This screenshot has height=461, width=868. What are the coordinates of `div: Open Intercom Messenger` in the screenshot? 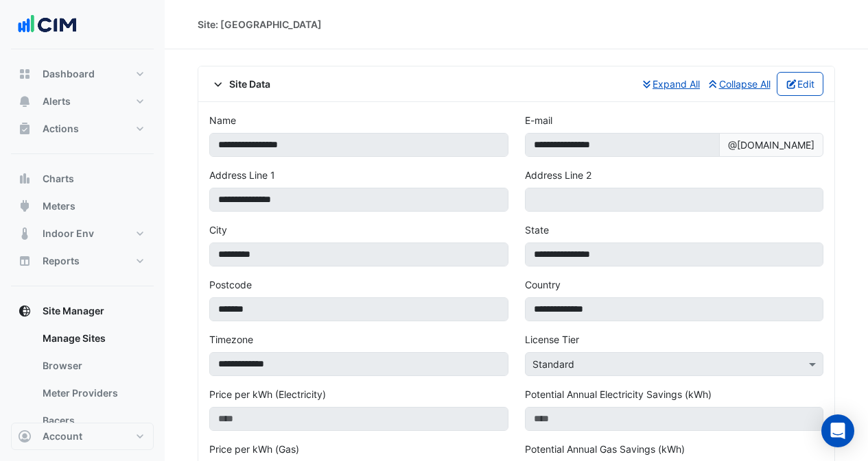 It's located at (837, 431).